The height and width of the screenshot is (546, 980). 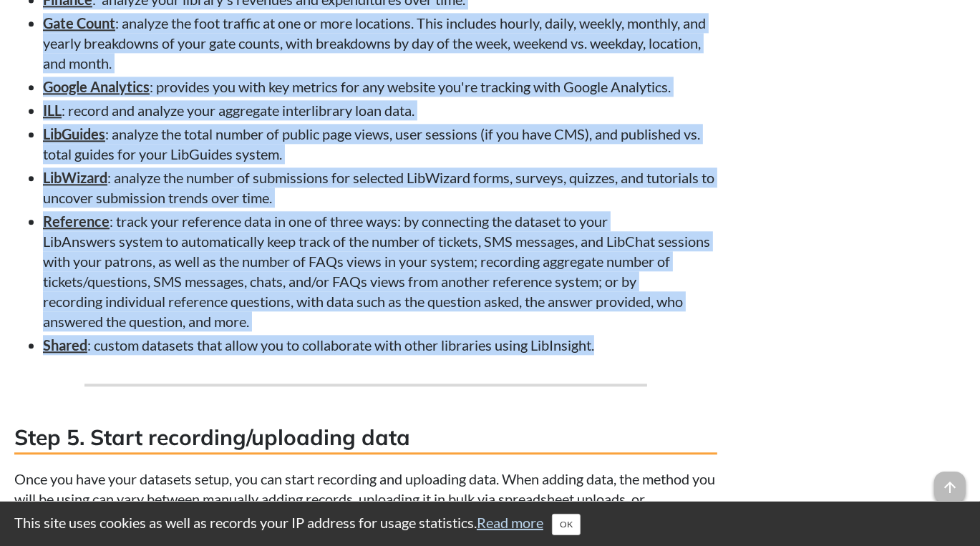 I want to click on a: Read more, so click(x=510, y=523).